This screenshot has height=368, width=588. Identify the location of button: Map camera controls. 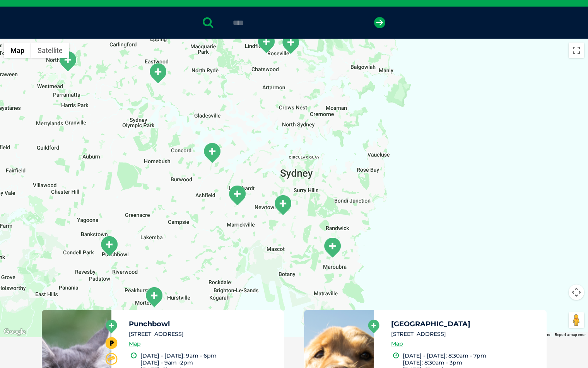
(576, 292).